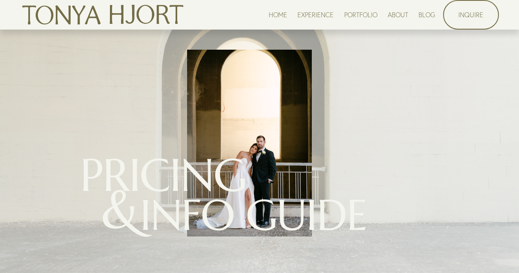  What do you see at coordinates (315, 14) in the screenshot?
I see `a: EXPERIENCE` at bounding box center [315, 14].